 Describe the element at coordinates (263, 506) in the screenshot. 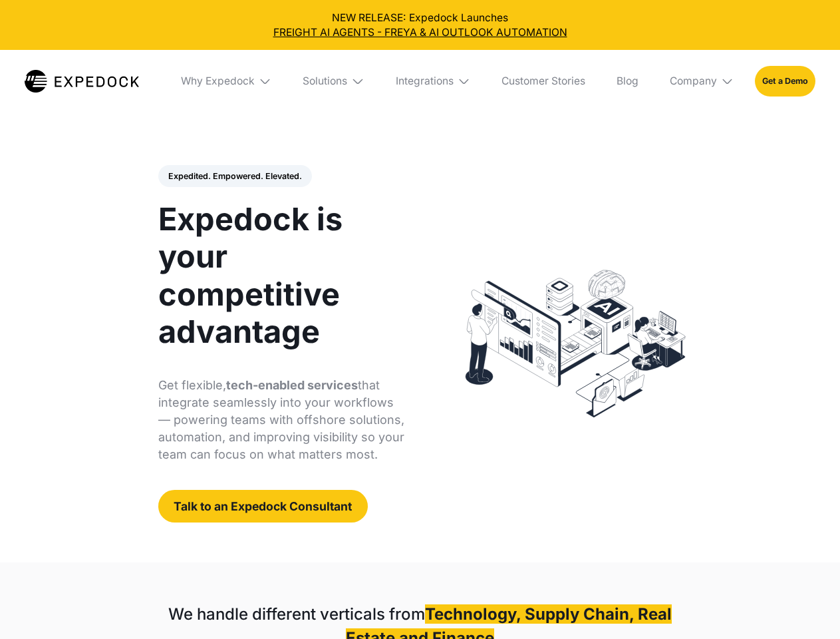

I see `a: Talk to an Expedock Consultant` at that location.